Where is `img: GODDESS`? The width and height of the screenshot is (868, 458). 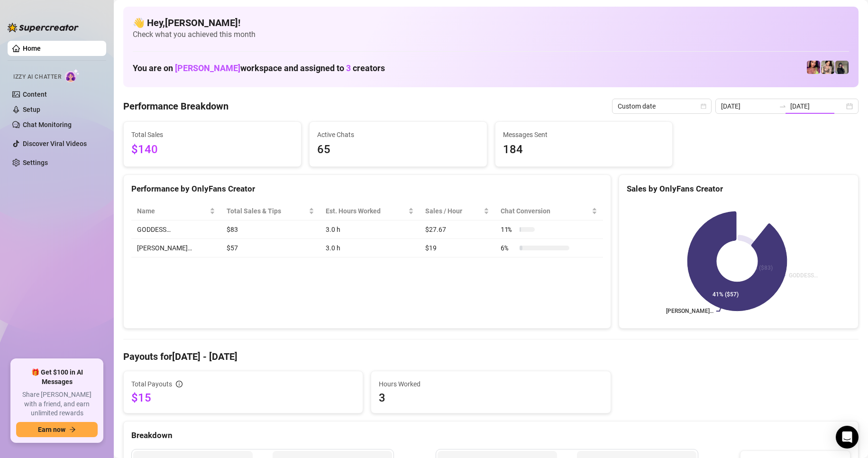 img: GODDESS is located at coordinates (814, 67).